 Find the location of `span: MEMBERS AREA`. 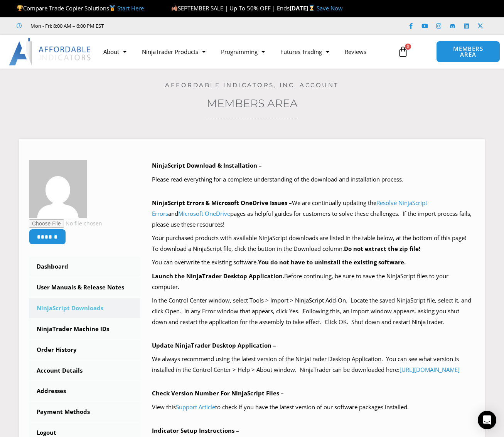

span: MEMBERS AREA is located at coordinates (468, 52).